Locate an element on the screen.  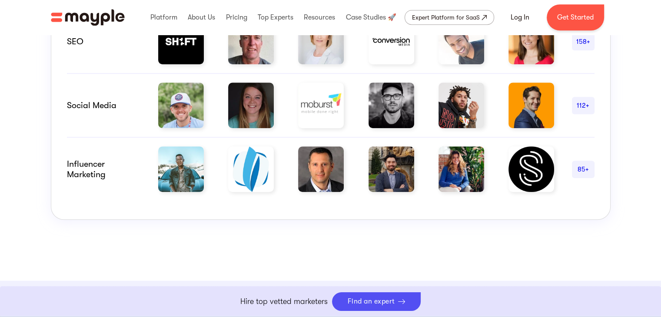
a: Expert Platform for SaaS is located at coordinates (449, 17).